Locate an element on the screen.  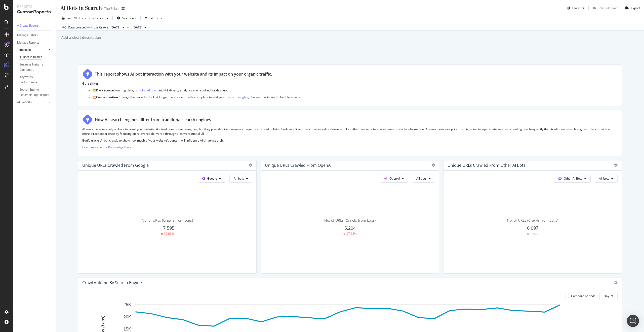
button: Segments is located at coordinates (126, 18).